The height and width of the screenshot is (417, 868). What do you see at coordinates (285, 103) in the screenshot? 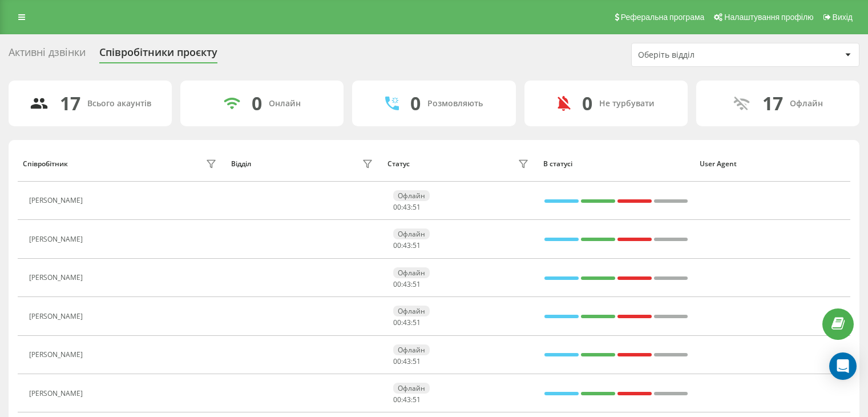
I see `div: Онлайн` at bounding box center [285, 103].